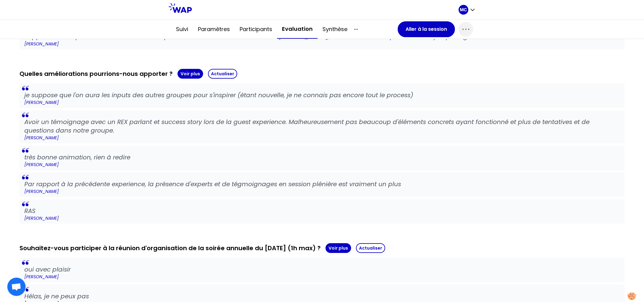 This screenshot has width=644, height=302. I want to click on p: oui avec plaisir, so click(322, 269).